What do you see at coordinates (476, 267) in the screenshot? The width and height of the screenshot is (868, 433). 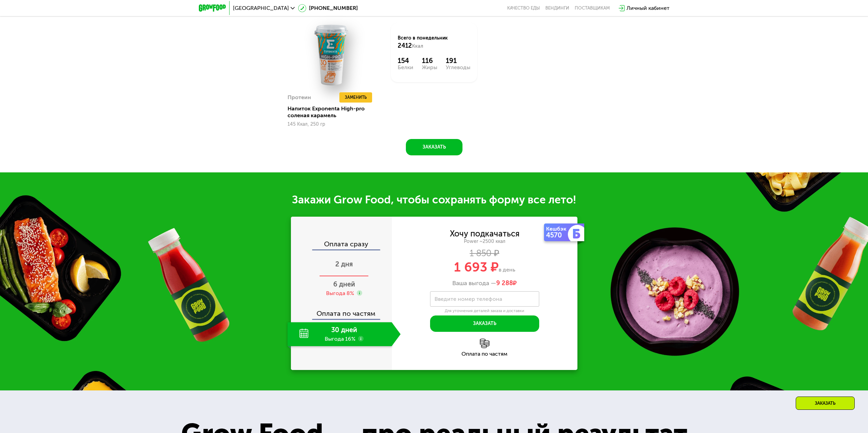 I see `span: 1 693 ₽` at bounding box center [476, 267].